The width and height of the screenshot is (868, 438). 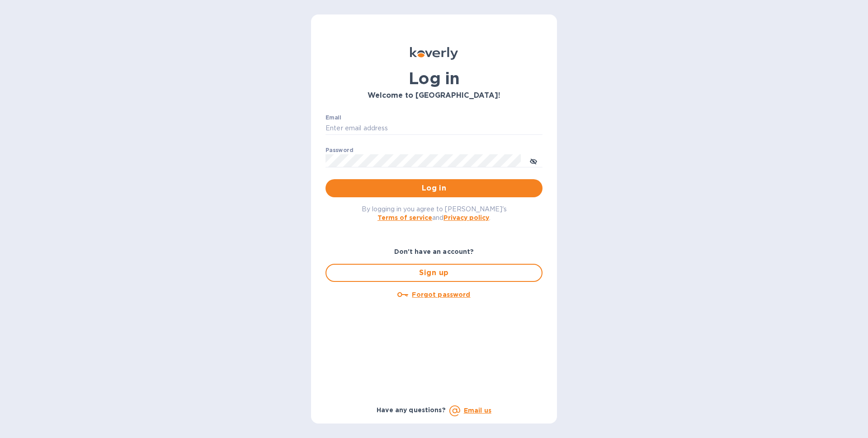 What do you see at coordinates (434, 128) in the screenshot?
I see `input: Enter email address` at bounding box center [434, 128].